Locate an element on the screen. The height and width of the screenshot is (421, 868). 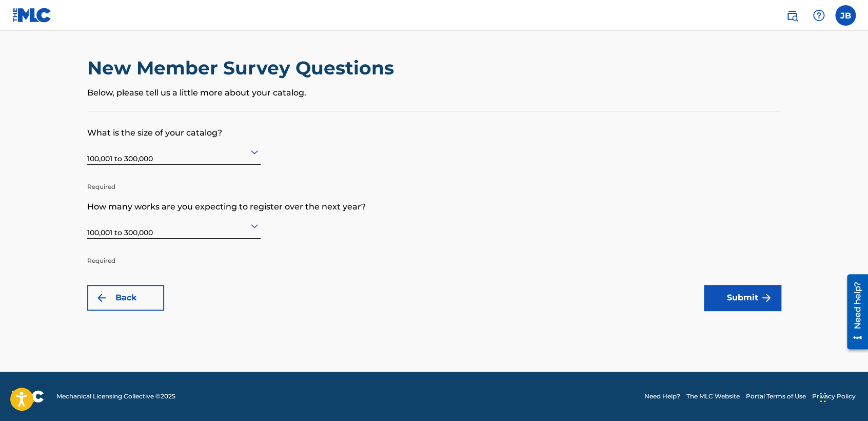
img: help is located at coordinates (819, 15).